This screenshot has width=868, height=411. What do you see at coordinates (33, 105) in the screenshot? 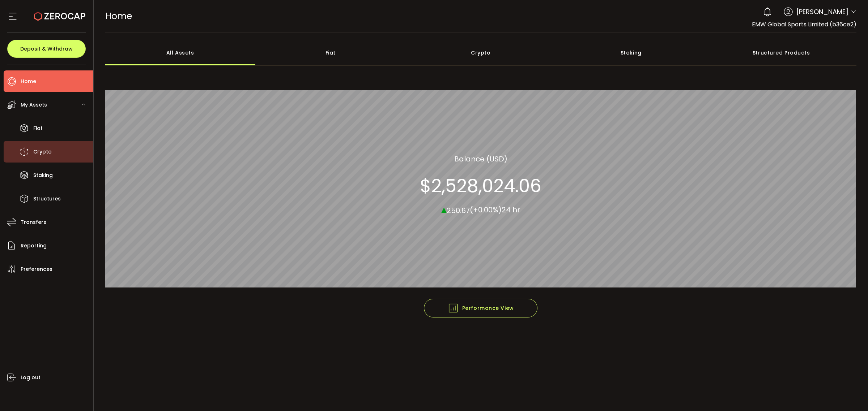
I see `span: My Assets` at bounding box center [33, 105].